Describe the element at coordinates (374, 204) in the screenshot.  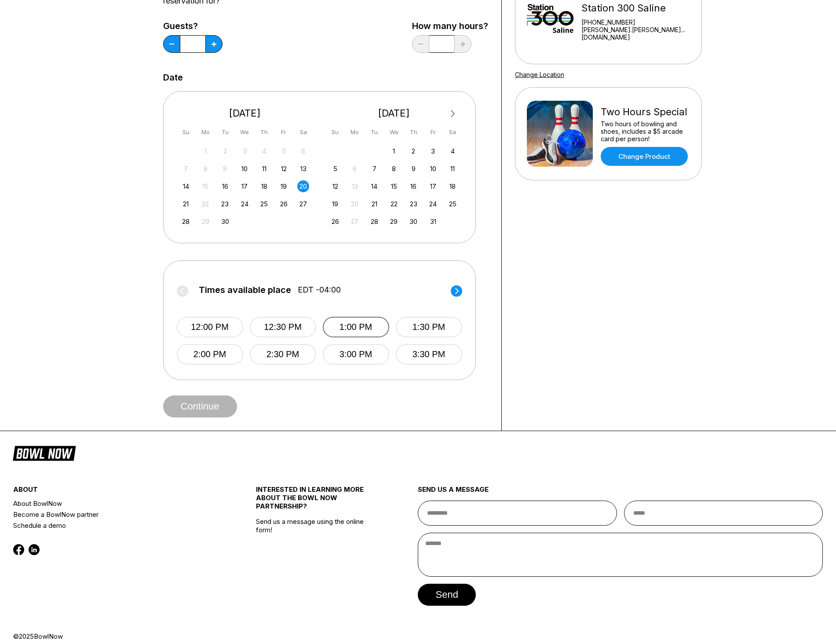
I see `div: Choose Tuesday, October 21st, 2025` at that location.